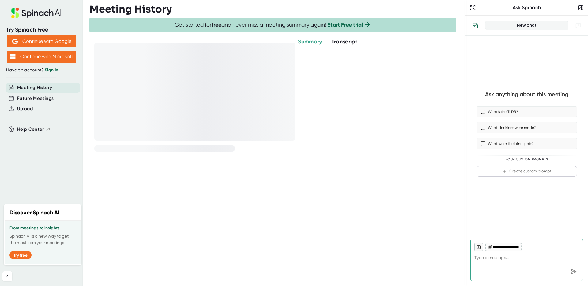 The height and width of the screenshot is (286, 588). I want to click on button: What decisions were made?, so click(527, 128).